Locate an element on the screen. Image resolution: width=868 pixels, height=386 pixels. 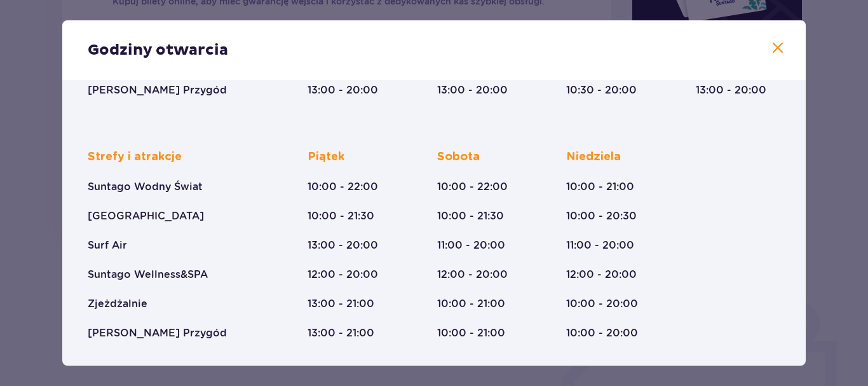
p: Piątek is located at coordinates (326, 157).